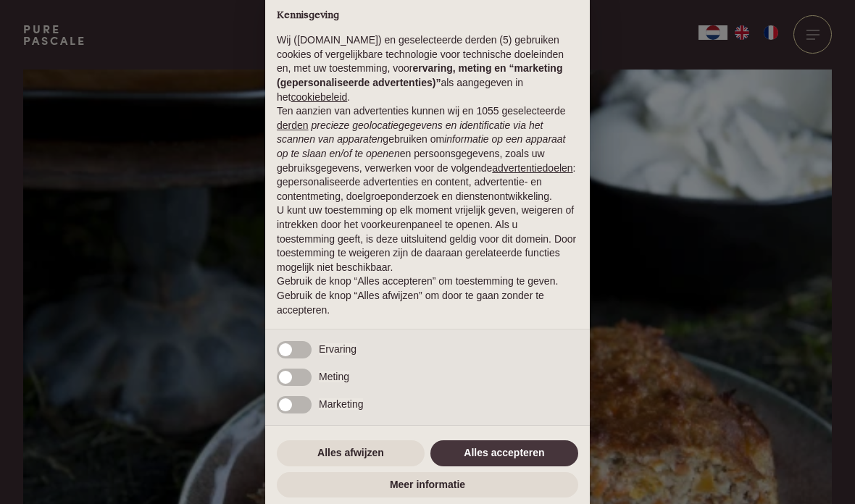 The height and width of the screenshot is (504, 855). Describe the element at coordinates (421, 147) in the screenshot. I see `em: informatie op een apparaat op te slaan en/of te openen` at that location.